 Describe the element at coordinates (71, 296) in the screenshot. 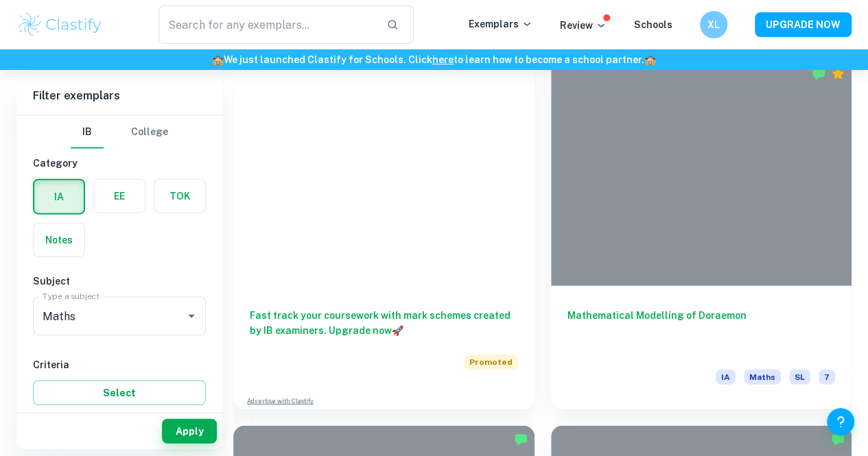

I see `label: Type a subject` at that location.